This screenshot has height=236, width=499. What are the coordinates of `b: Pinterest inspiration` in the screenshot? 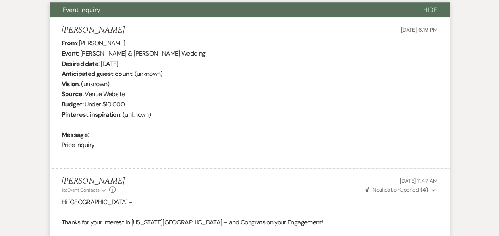 It's located at (91, 114).